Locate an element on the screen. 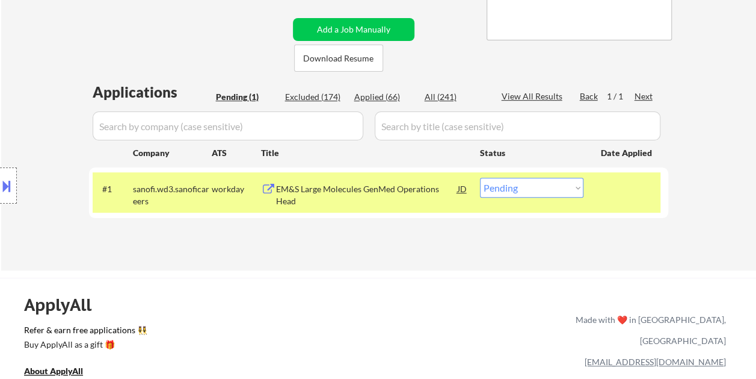 Image resolution: width=756 pixels, height=379 pixels. div: Next is located at coordinates (645, 96).